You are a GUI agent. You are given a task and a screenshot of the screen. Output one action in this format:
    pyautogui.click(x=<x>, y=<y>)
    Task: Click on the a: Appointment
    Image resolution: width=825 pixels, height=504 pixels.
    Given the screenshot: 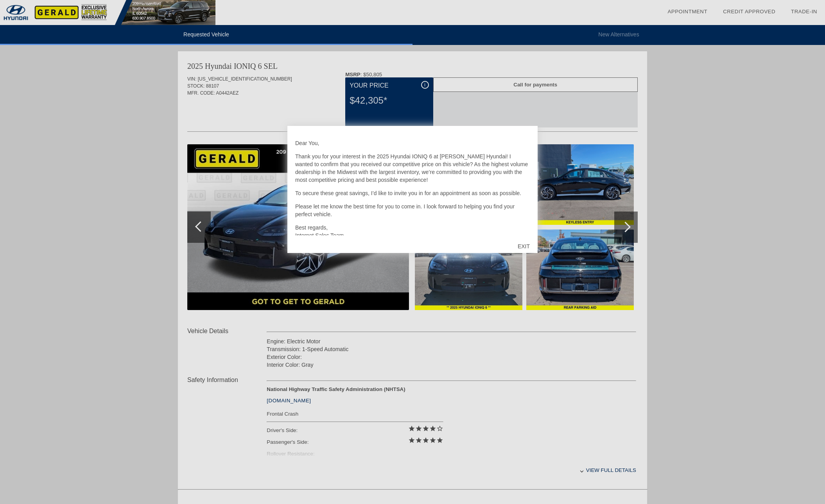 What is the action you would take?
    pyautogui.click(x=687, y=12)
    